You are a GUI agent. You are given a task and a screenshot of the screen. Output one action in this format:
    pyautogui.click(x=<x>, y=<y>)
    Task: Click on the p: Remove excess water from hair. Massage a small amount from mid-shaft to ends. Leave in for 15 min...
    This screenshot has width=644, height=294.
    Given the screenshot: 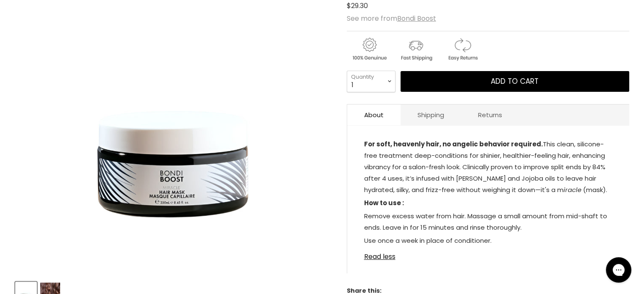 What is the action you would take?
    pyautogui.click(x=488, y=222)
    